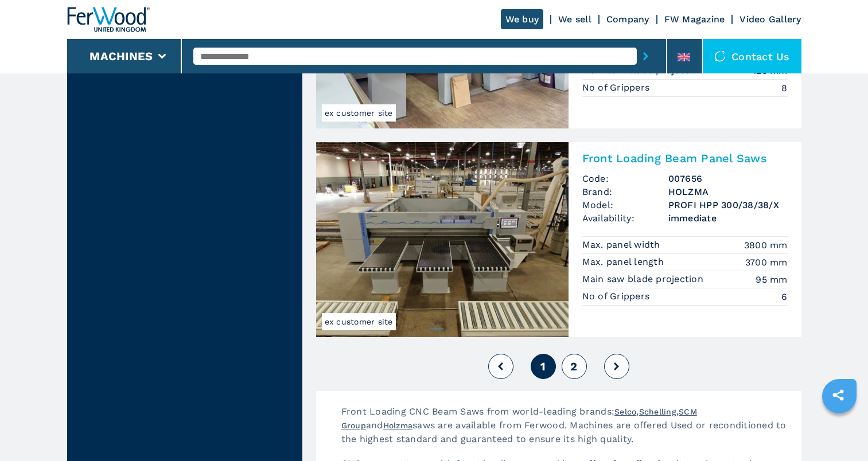  What do you see at coordinates (559, 240) in the screenshot?
I see `a: Front Loading Beam Panel Saws HOLZMA PROFI HPP 300/38/38/Xex customer siteFront Loading Beam Pane...` at bounding box center [559, 240].